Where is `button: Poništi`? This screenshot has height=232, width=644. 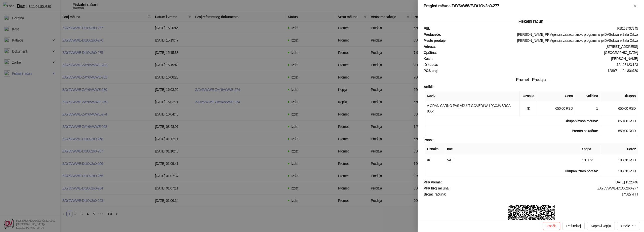
button: Poništi is located at coordinates (552, 226).